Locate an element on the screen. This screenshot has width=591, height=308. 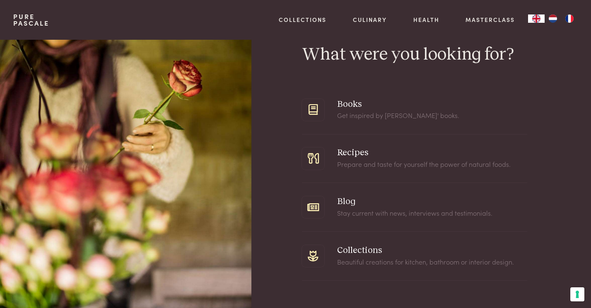
a: Masterclass is located at coordinates (490, 19).